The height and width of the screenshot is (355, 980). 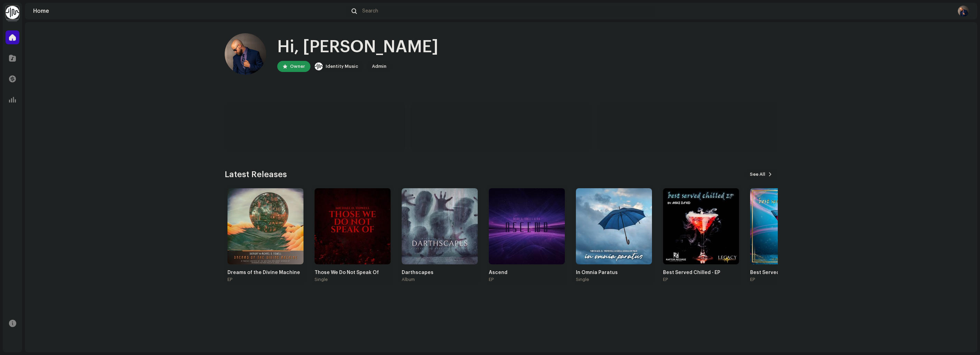 I want to click on div: Those We Do Not Speak Of, so click(x=353, y=273).